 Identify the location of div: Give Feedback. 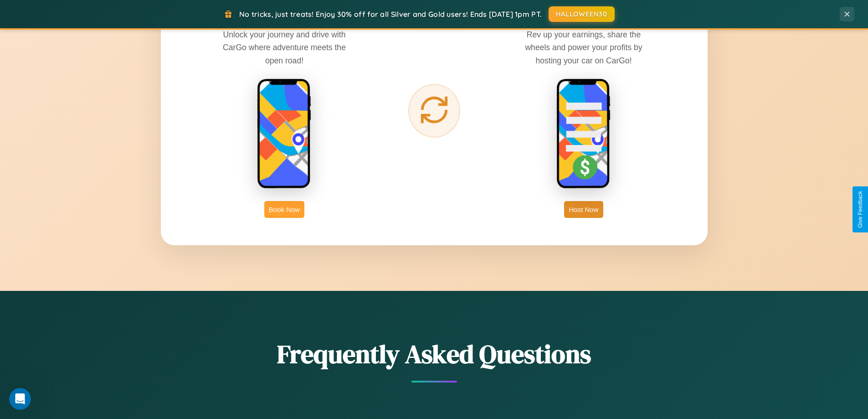
(860, 209).